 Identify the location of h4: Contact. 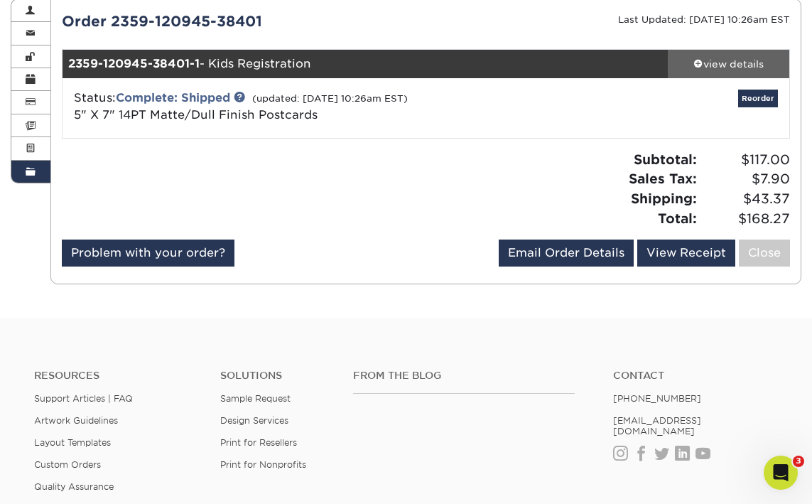
(696, 375).